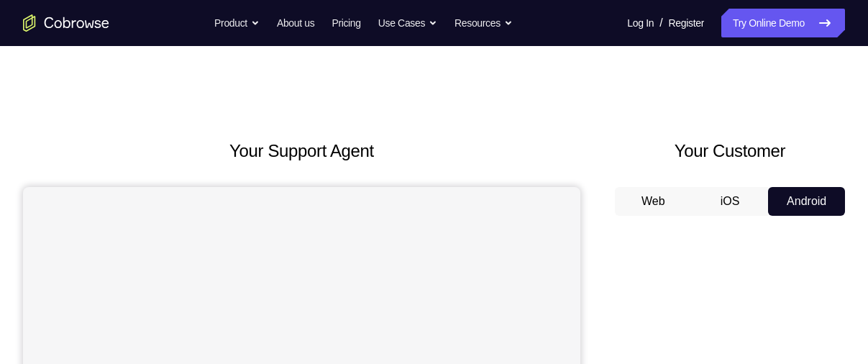  I want to click on button: Android, so click(806, 201).